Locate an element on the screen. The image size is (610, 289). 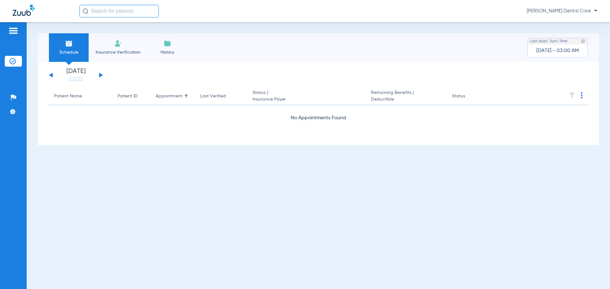
th: Status is located at coordinates (468, 97).